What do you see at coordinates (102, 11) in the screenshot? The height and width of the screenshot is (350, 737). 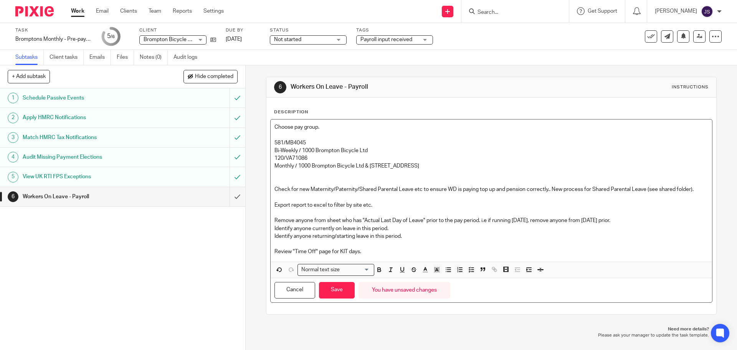 I see `a: Email` at bounding box center [102, 11].